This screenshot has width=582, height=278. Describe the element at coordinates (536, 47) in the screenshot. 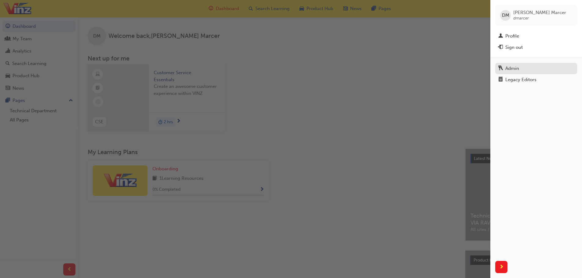

I see `button: Sign out` at that location.